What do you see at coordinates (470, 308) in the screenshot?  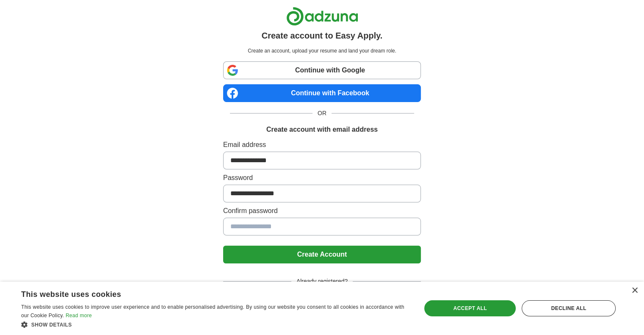 I see `div: Accept all` at bounding box center [470, 308].